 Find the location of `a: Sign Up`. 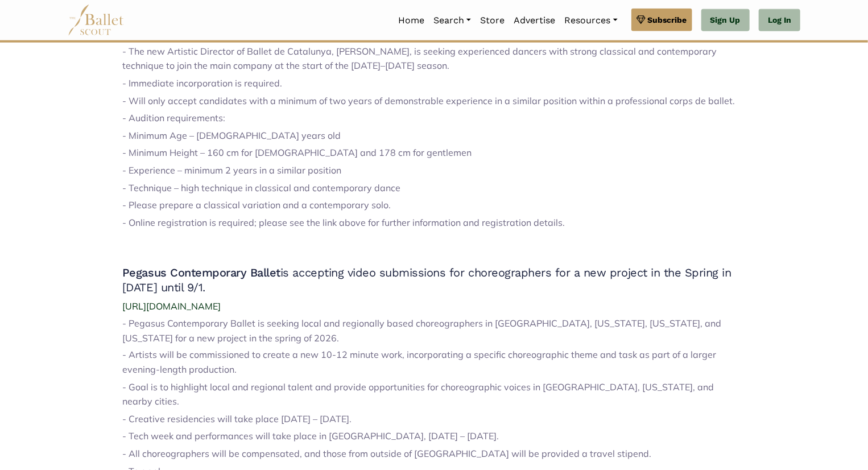

a: Sign Up is located at coordinates (725, 21).